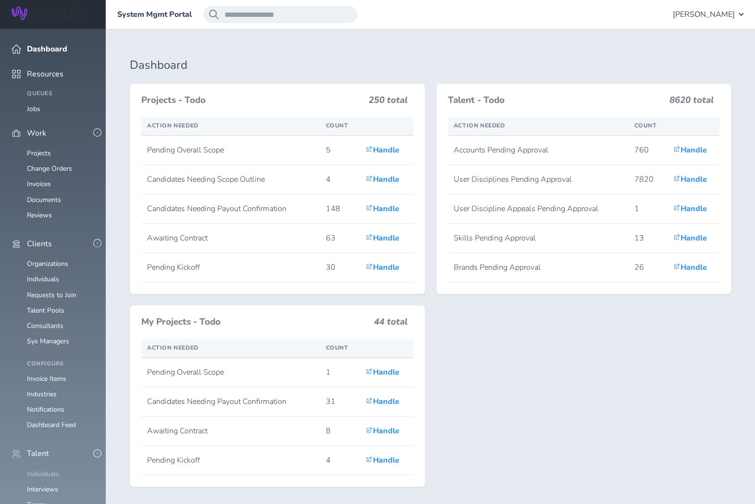 This screenshot has height=504, width=755. What do you see at coordinates (39, 244) in the screenshot?
I see `span: Clients` at bounding box center [39, 244].